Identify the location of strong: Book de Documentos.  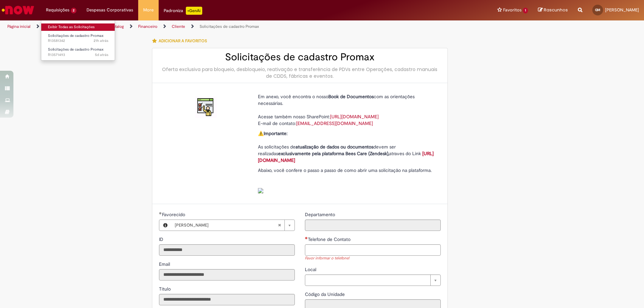
(351, 96).